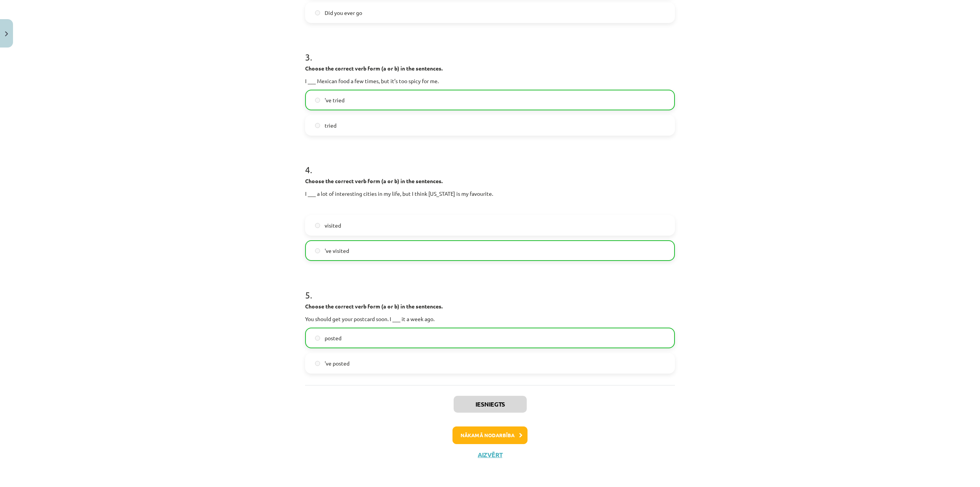 This screenshot has width=980, height=487. Describe the element at coordinates (317, 13) in the screenshot. I see `input: Did you ever go` at that location.